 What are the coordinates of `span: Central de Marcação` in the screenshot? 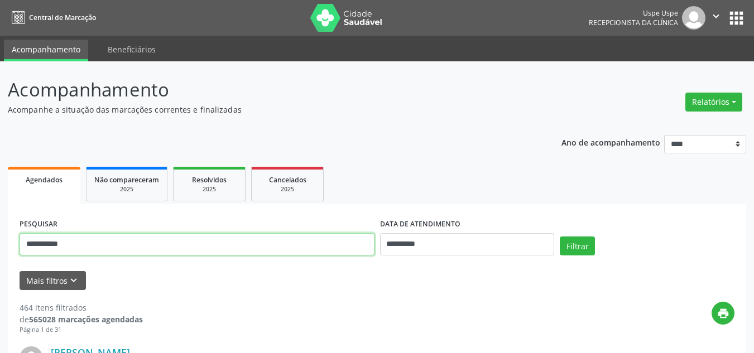 It's located at (63, 17).